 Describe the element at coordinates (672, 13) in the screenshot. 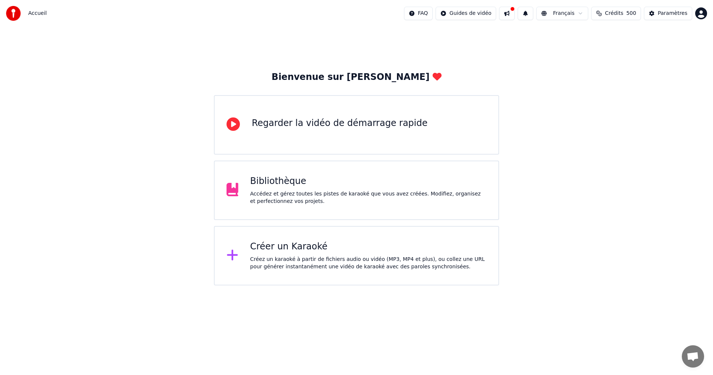

I see `div: Paramètres` at that location.